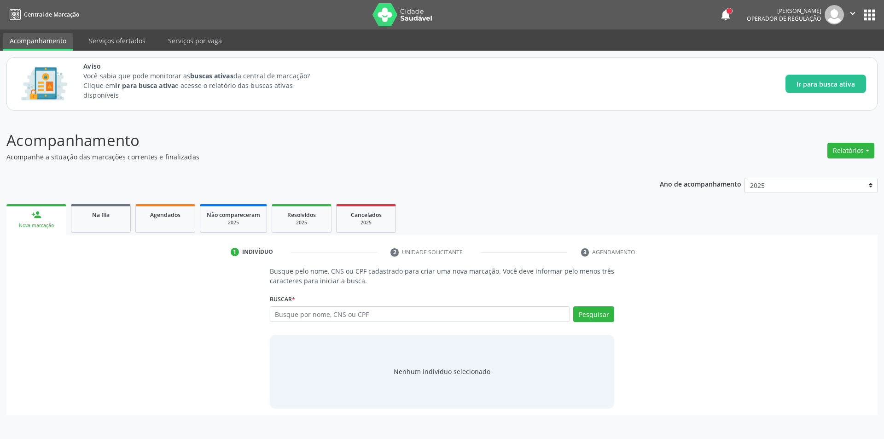 This screenshot has height=439, width=884. Describe the element at coordinates (301, 214) in the screenshot. I see `span: Resolvidos` at that location.